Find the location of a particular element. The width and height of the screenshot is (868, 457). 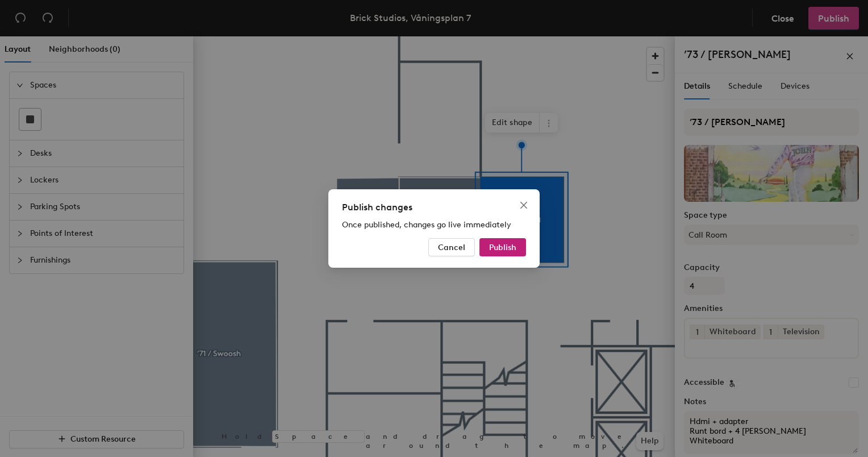

div: Publish changes is located at coordinates (434, 208).